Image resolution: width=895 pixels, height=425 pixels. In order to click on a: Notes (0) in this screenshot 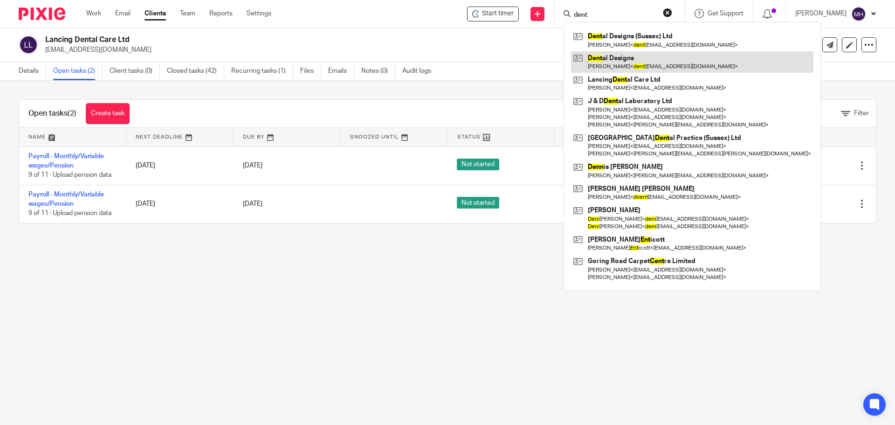, I will do `click(378, 71)`.